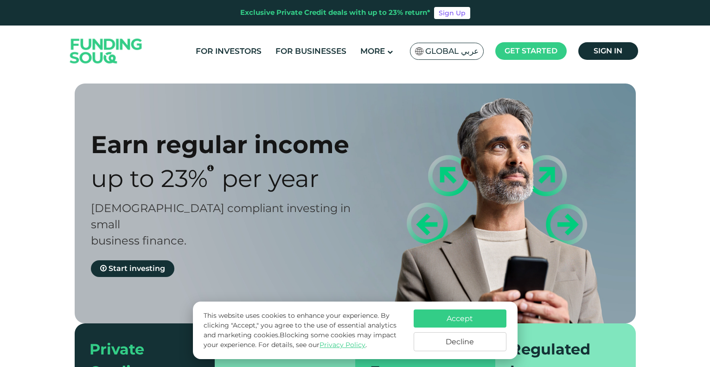  I want to click on a: For Businesses, so click(311, 51).